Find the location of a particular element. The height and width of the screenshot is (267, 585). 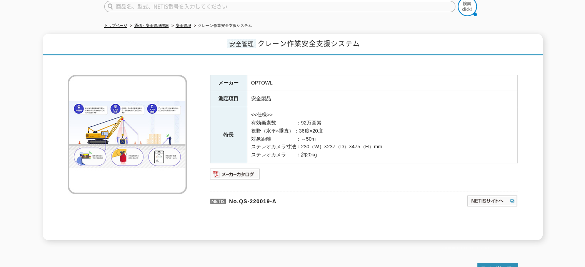

input: 商品名、型式、NETIS番号を入力してください is located at coordinates (280, 7).